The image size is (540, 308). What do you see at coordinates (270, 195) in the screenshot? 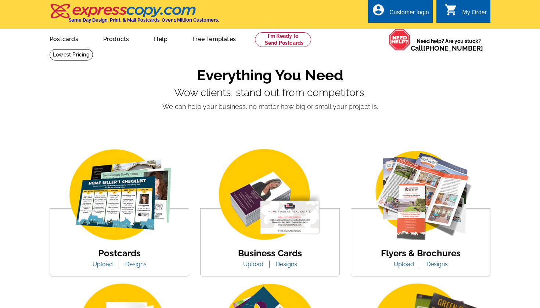
I see `img: business-card.png` at bounding box center [270, 195].